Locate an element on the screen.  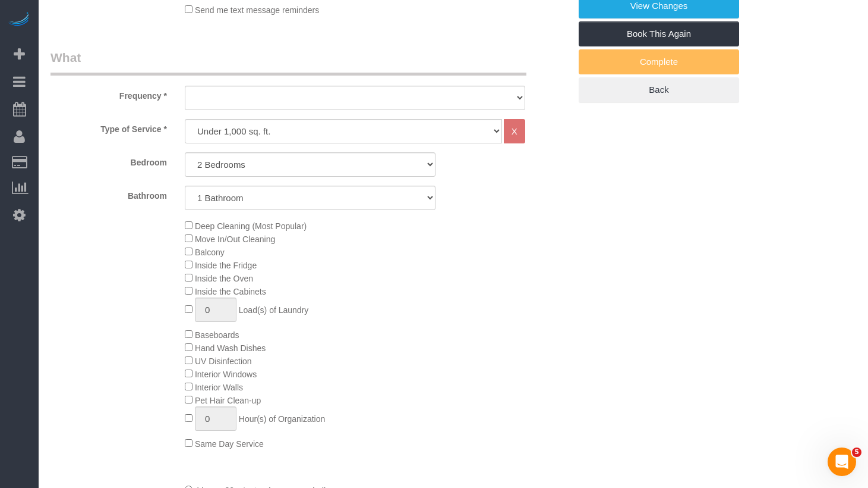
span: Same Day Service is located at coordinates (229, 444).